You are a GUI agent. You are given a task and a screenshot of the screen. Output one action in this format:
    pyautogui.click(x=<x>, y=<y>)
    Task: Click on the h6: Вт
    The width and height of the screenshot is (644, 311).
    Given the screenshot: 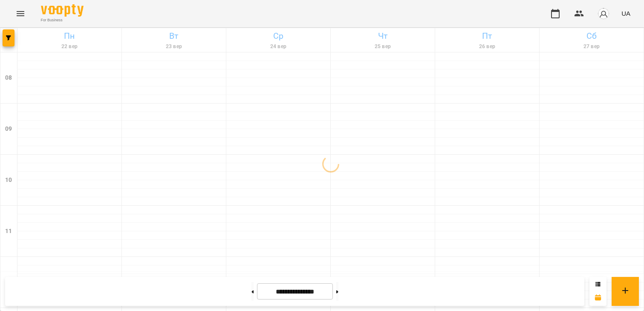 What is the action you would take?
    pyautogui.click(x=174, y=36)
    